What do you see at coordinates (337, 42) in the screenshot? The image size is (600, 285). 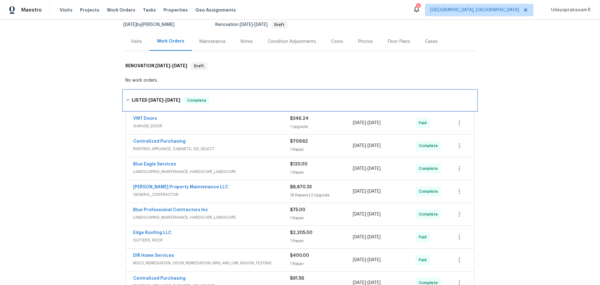 I see `div: Costs` at bounding box center [337, 42].